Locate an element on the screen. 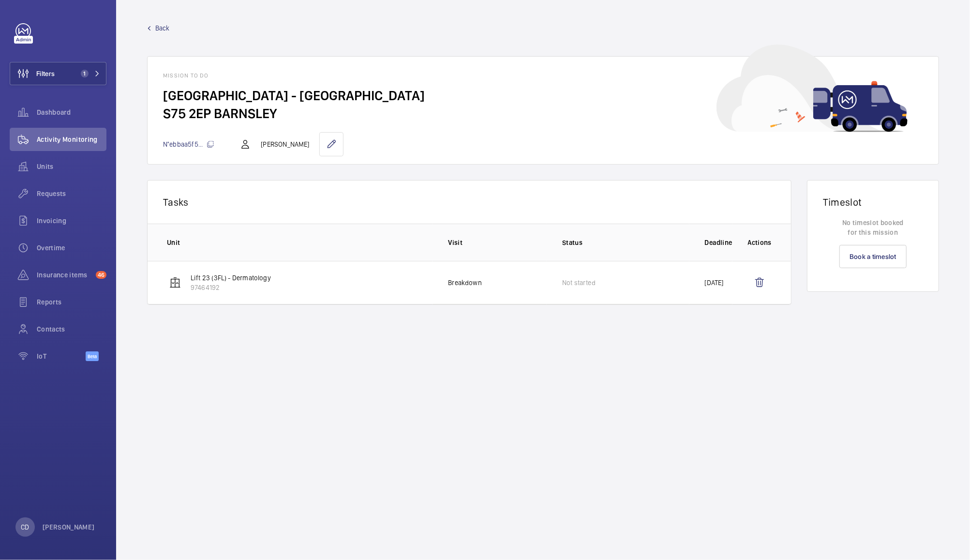  p: Visit is located at coordinates (497, 243).